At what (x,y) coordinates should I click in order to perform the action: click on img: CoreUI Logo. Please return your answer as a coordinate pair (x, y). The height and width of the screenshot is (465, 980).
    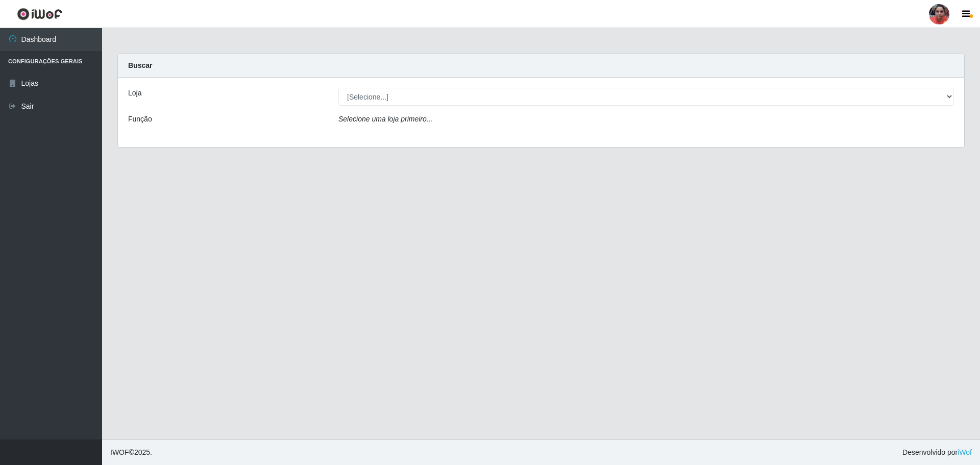
    Looking at the image, I should click on (39, 14).